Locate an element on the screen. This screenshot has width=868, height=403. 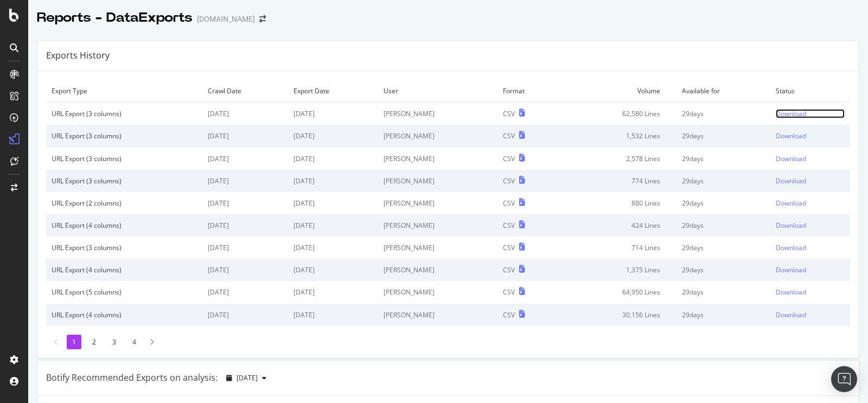
div: Reports - DataExports is located at coordinates (114, 18).